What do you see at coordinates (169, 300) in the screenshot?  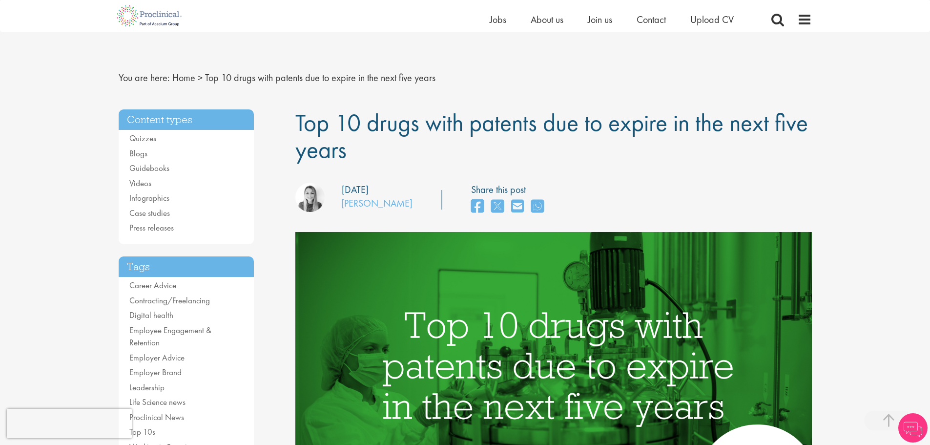 I see `a: Contracting/Freelancing` at bounding box center [169, 300].